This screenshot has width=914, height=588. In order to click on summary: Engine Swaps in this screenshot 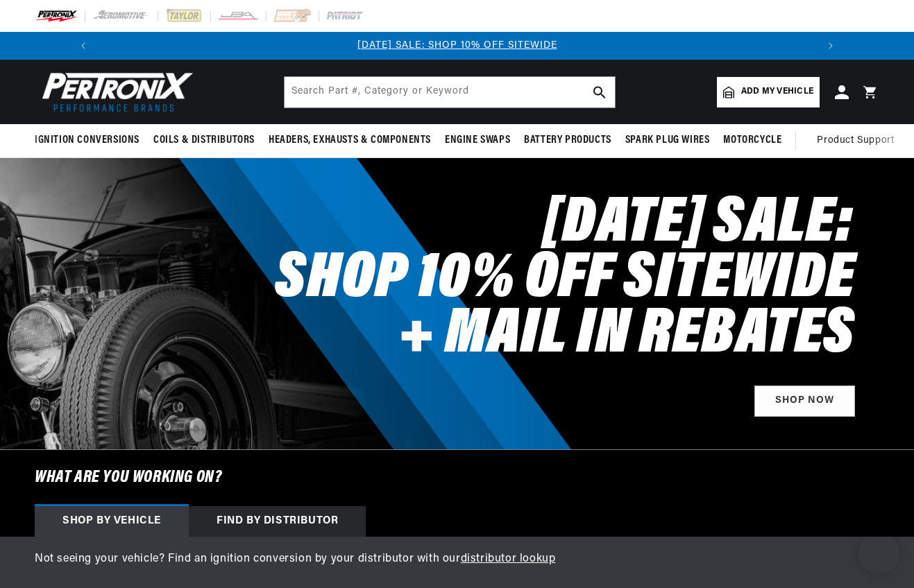, I will do `click(477, 140)`.